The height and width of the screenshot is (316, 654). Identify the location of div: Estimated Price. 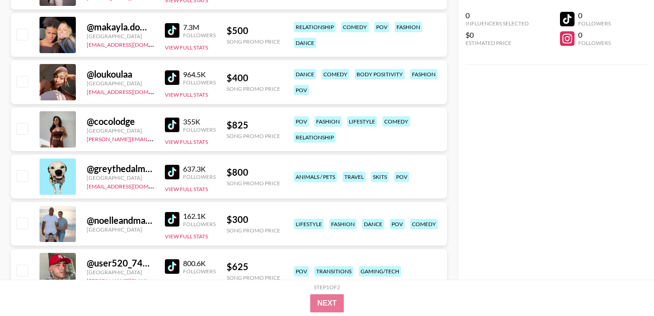
(497, 43).